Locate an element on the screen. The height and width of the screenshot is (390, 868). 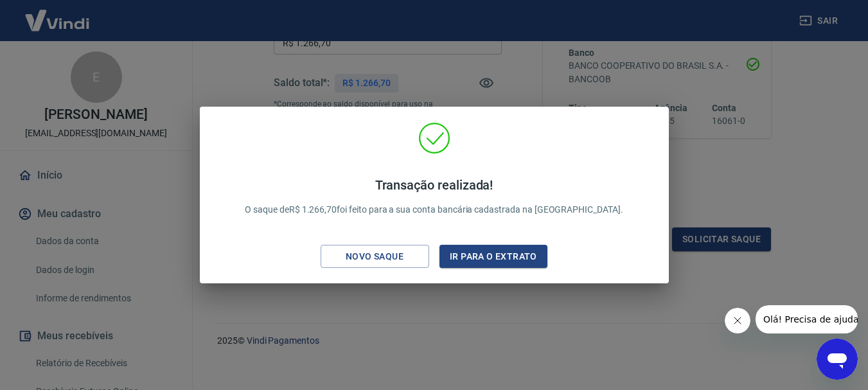
button: Novo saque is located at coordinates (374, 256).